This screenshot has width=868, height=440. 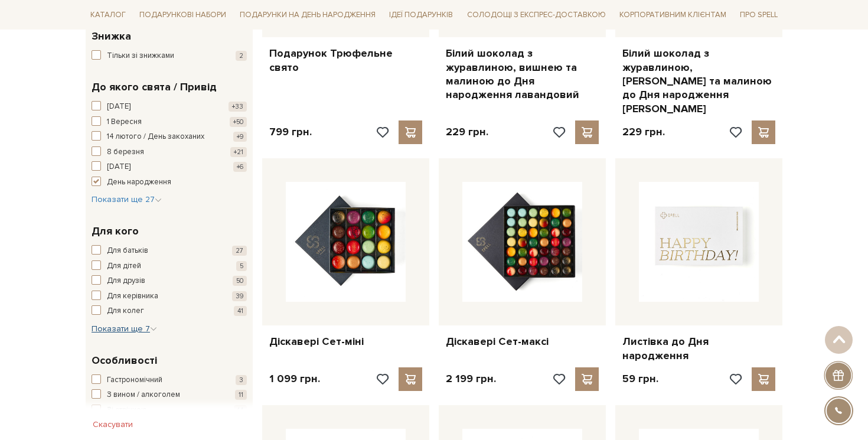 I want to click on span: Тільки зі знижками, so click(x=141, y=56).